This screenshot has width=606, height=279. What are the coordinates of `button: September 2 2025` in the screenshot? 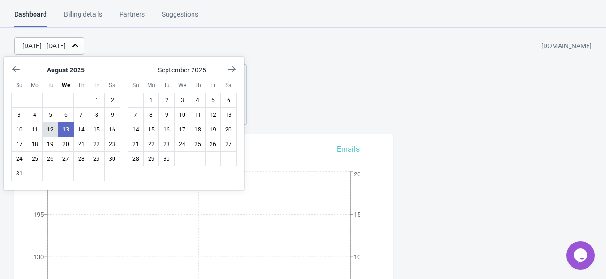 It's located at (166, 100).